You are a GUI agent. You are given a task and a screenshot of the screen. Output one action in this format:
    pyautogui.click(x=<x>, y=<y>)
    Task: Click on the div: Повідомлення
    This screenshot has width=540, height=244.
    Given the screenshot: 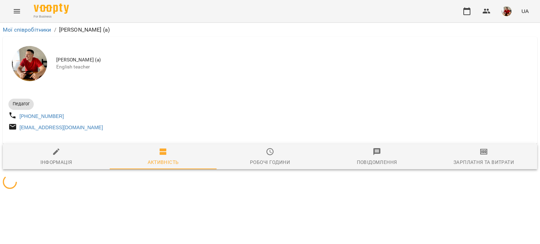 What is the action you would take?
    pyautogui.click(x=377, y=162)
    